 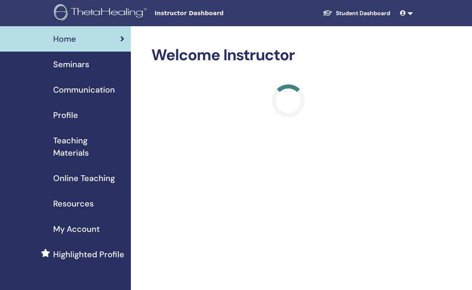 I want to click on img: logo.png, so click(x=102, y=13).